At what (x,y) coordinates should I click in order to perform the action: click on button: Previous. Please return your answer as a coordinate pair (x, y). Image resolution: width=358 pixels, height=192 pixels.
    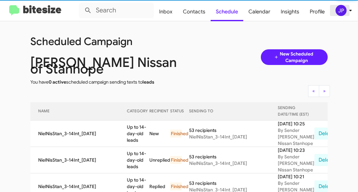
    Looking at the image, I should click on (314, 91).